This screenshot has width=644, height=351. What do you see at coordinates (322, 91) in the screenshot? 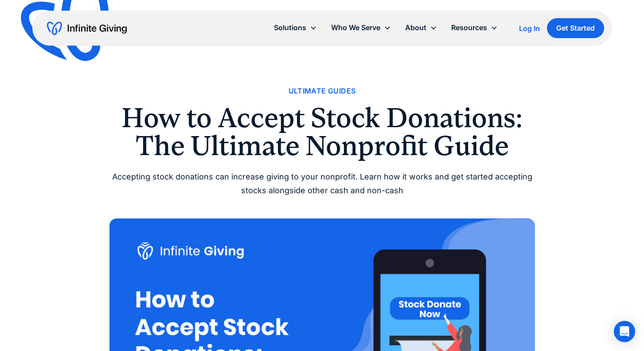
I see `a: Ultimate Guides` at bounding box center [322, 91].